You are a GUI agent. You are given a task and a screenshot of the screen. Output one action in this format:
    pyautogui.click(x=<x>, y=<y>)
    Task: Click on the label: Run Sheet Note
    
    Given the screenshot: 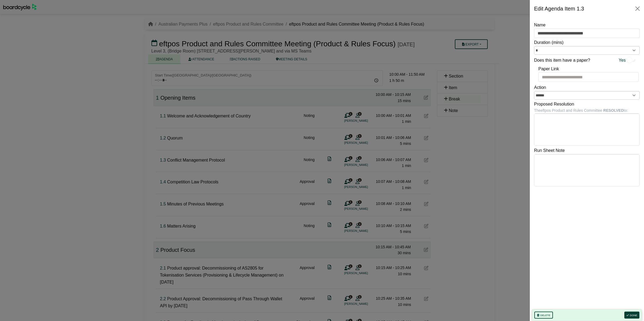 What is the action you would take?
    pyautogui.click(x=549, y=150)
    